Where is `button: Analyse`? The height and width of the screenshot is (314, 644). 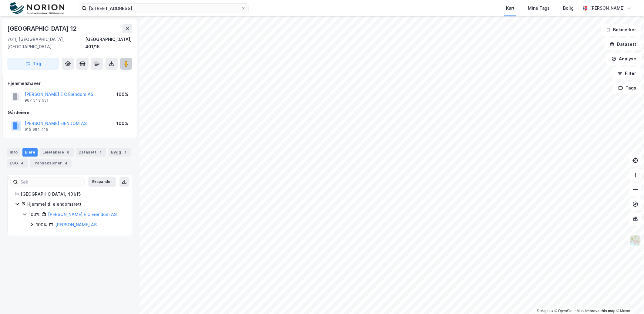
button: Analyse is located at coordinates (624, 58).